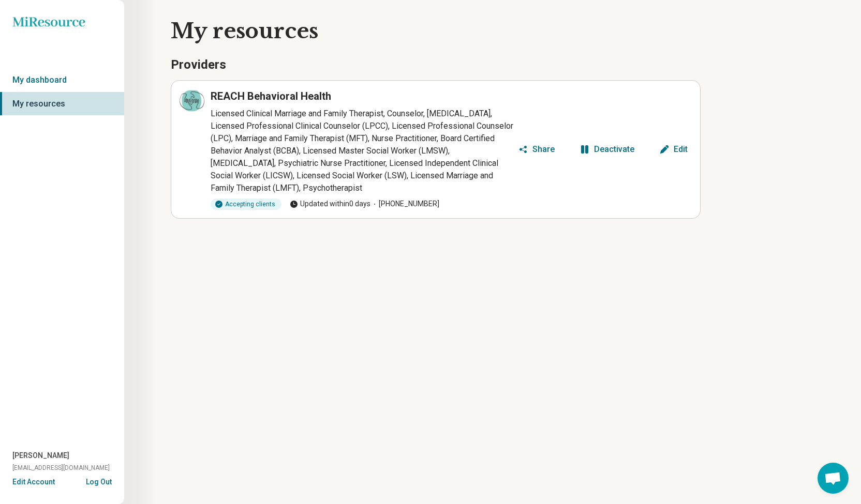  I want to click on div: Share, so click(543, 149).